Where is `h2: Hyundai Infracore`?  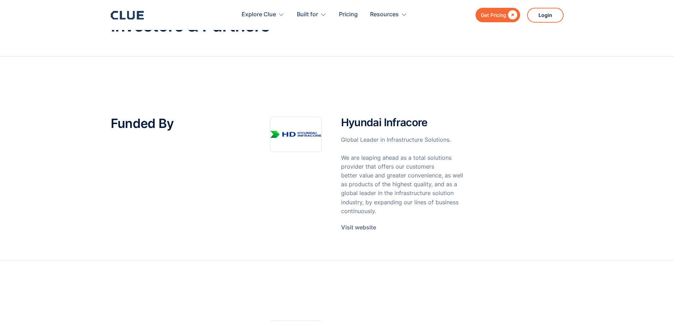 h2: Hyundai Infracore is located at coordinates (403, 122).